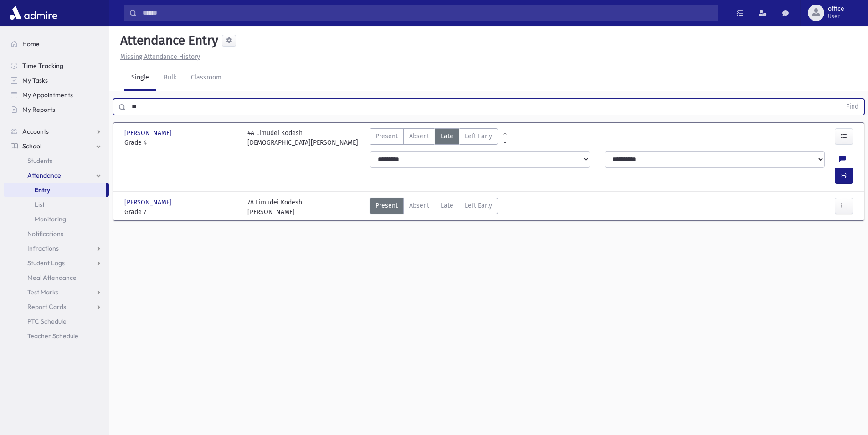 The width and height of the screenshot is (868, 435). What do you see at coordinates (56, 161) in the screenshot?
I see `a: Students` at bounding box center [56, 161].